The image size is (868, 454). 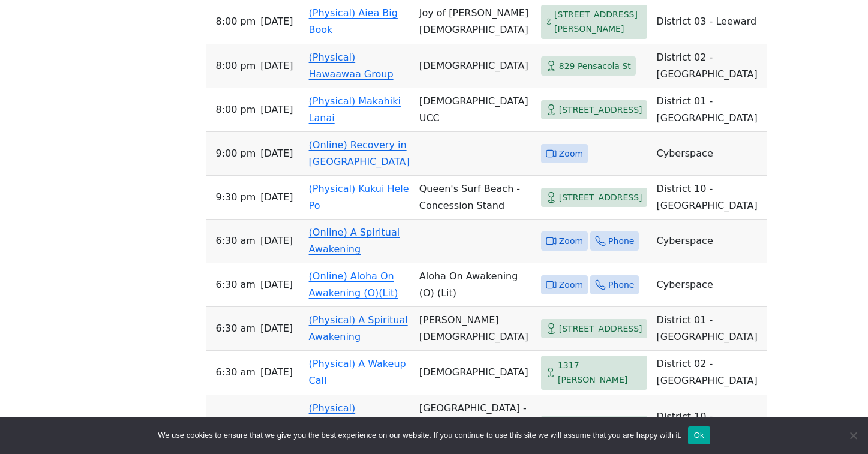 I want to click on span: No, so click(x=853, y=435).